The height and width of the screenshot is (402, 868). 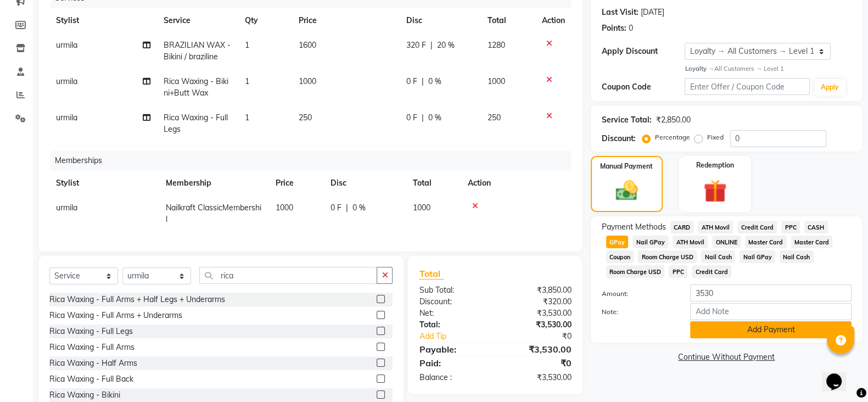 I want to click on label: Manual Payment, so click(x=627, y=166).